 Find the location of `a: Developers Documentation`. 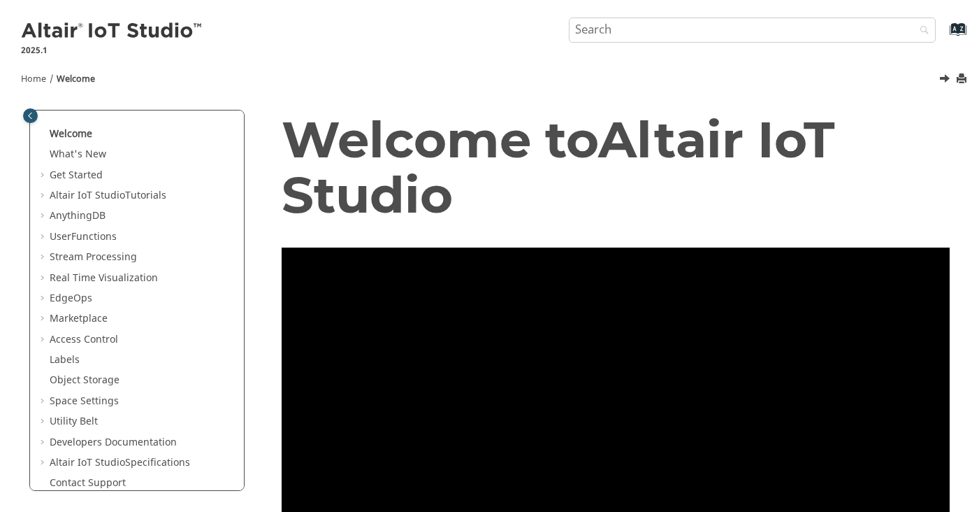

a: Developers Documentation is located at coordinates (113, 442).